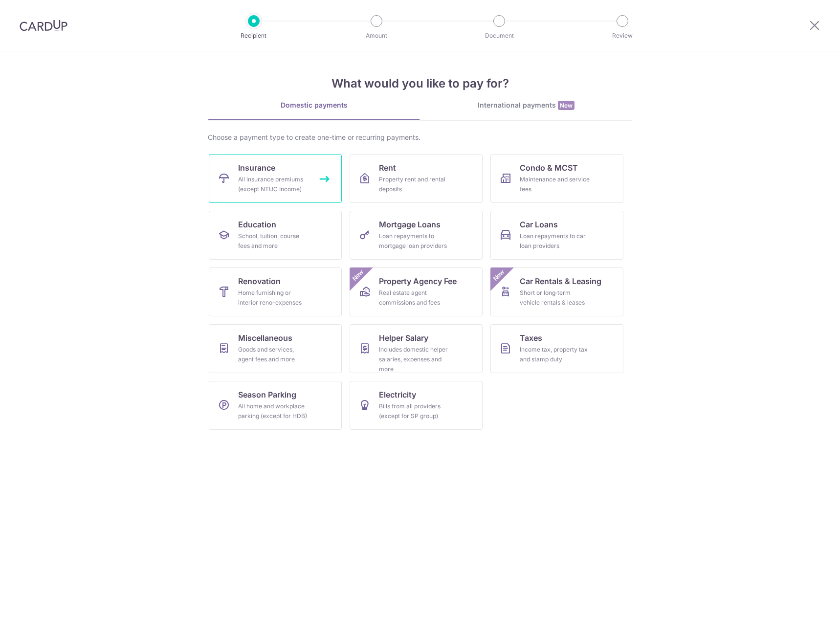 Image resolution: width=840 pixels, height=621 pixels. What do you see at coordinates (416, 292) in the screenshot?
I see `a: Property Agency FeeReal estate agent commissions and feesNew` at bounding box center [416, 292].